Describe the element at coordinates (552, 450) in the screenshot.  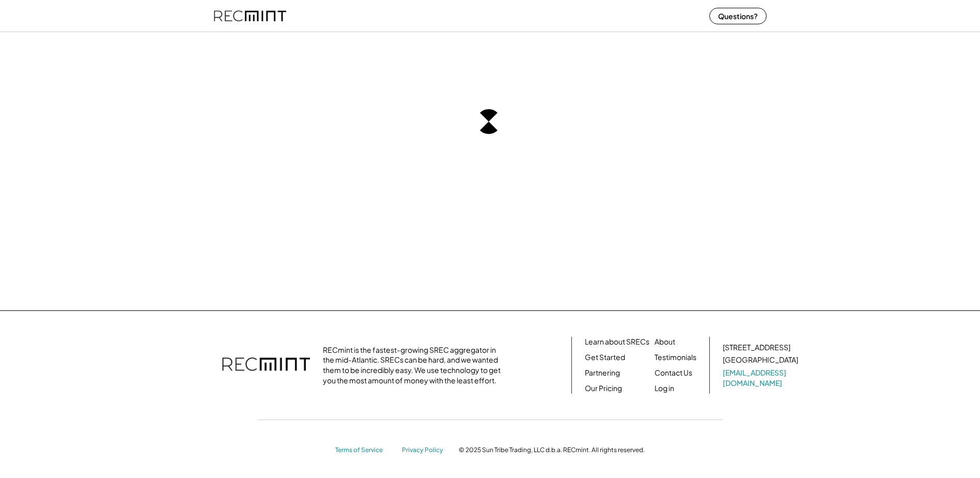
I see `div: © 2025 Sun Tribe Trading, LLC d.b.a. RECmint. All rights reserved.` at that location.